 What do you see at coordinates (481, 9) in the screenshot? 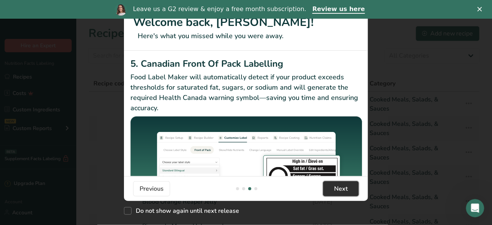
I see `div: Close` at bounding box center [481, 9].